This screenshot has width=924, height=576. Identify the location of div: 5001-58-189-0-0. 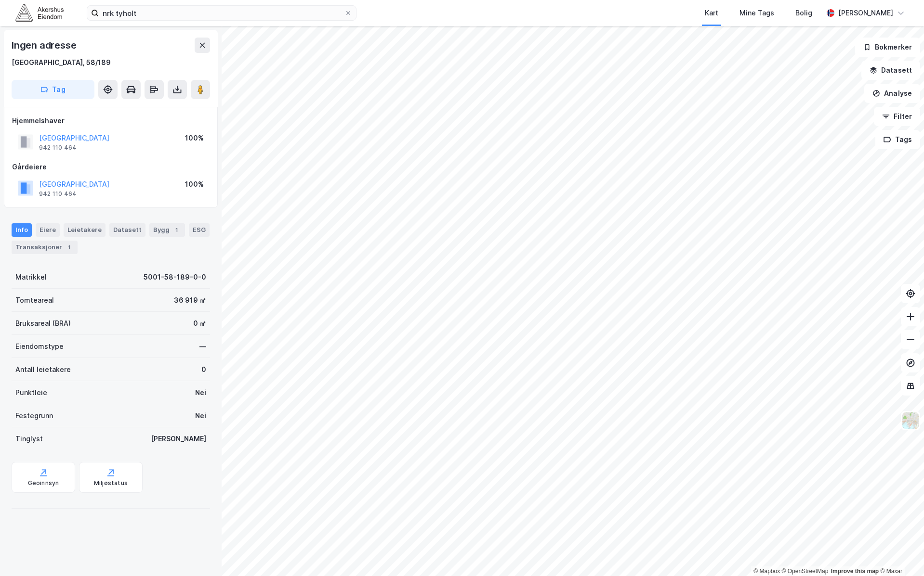
(175, 278).